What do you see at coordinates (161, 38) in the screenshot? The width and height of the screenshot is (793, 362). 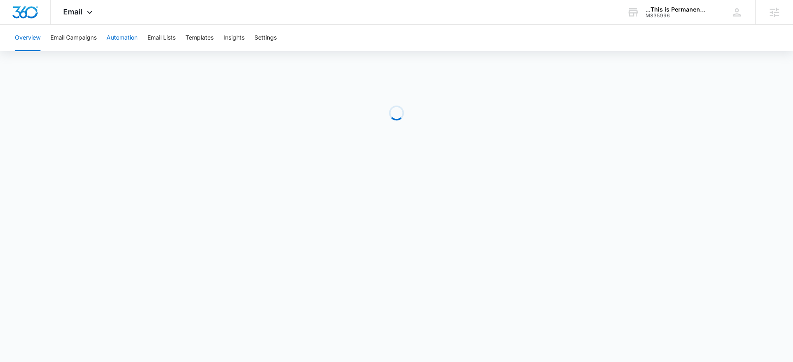 I see `button: Email Lists` at bounding box center [161, 38].